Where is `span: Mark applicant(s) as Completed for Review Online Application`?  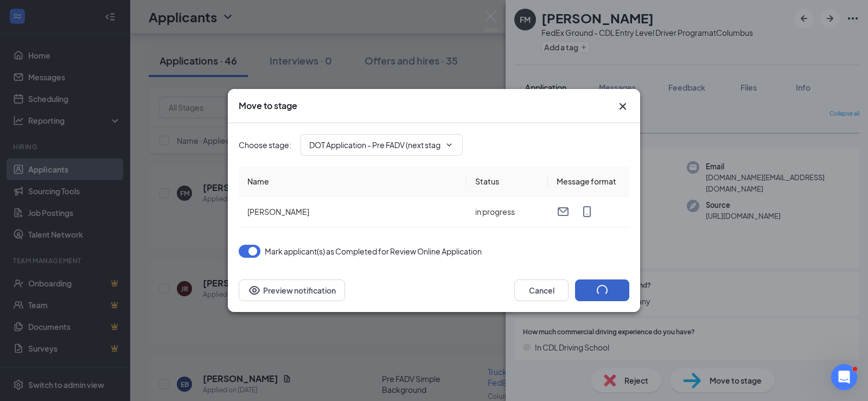 span: Mark applicant(s) as Completed for Review Online Application is located at coordinates (373, 252).